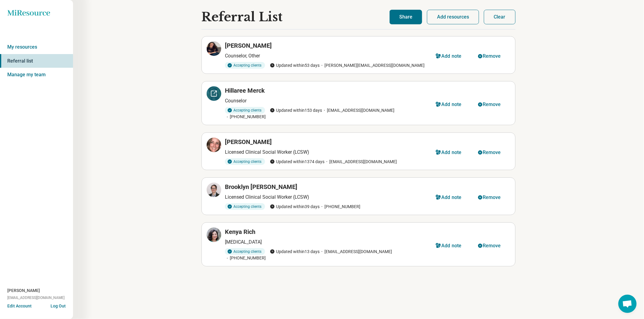 Image resolution: width=644 pixels, height=319 pixels. What do you see at coordinates (406, 17) in the screenshot?
I see `button: Share` at bounding box center [406, 17].